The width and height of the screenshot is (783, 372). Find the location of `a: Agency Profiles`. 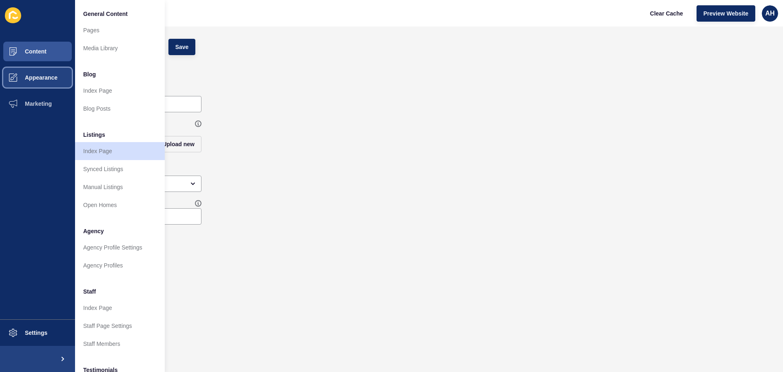

a: Agency Profiles is located at coordinates (120, 265).